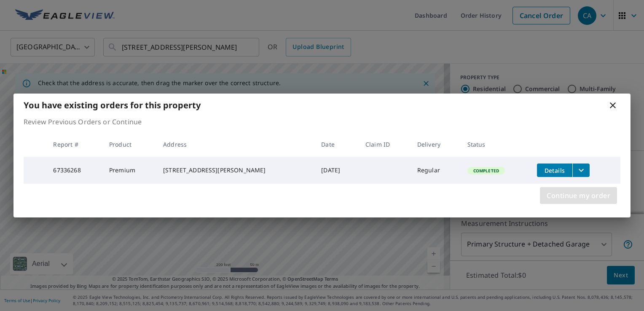 This screenshot has height=311, width=644. Describe the element at coordinates (74, 144) in the screenshot. I see `th: Report #` at that location.